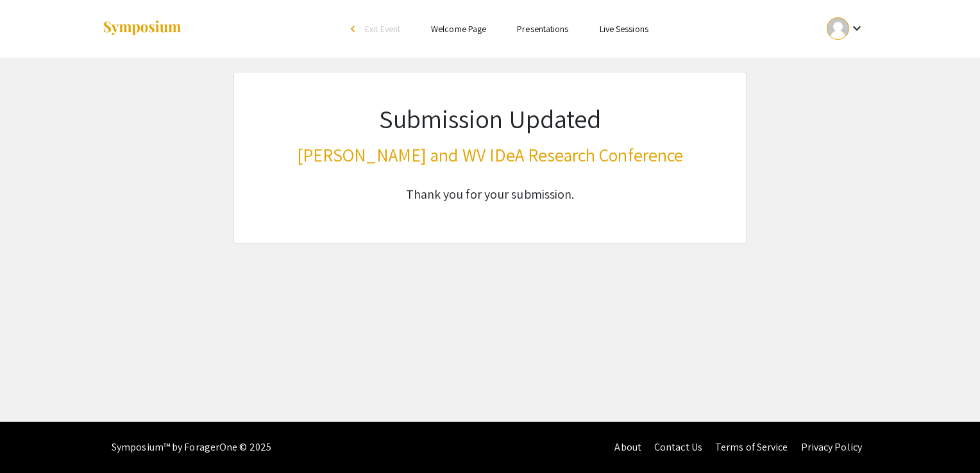  Describe the element at coordinates (490, 194) in the screenshot. I see `h5: Thank you for your submission.` at that location.